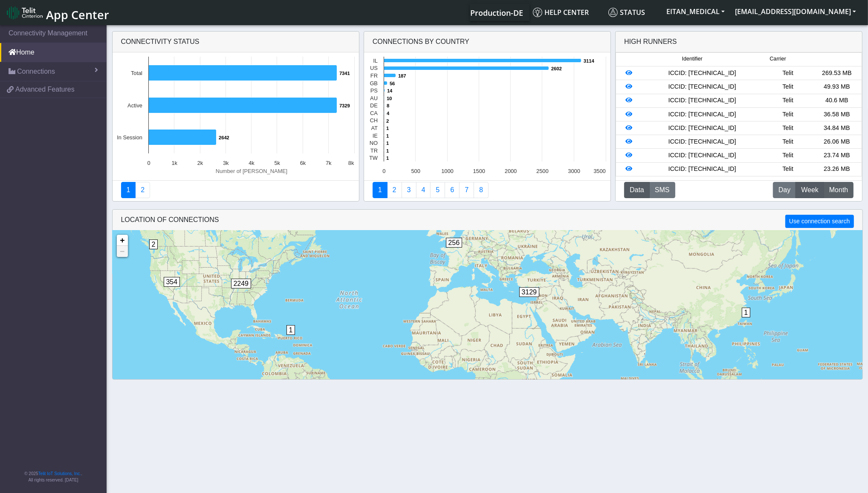 This screenshot has width=868, height=493. I want to click on text: 7329, so click(344, 106).